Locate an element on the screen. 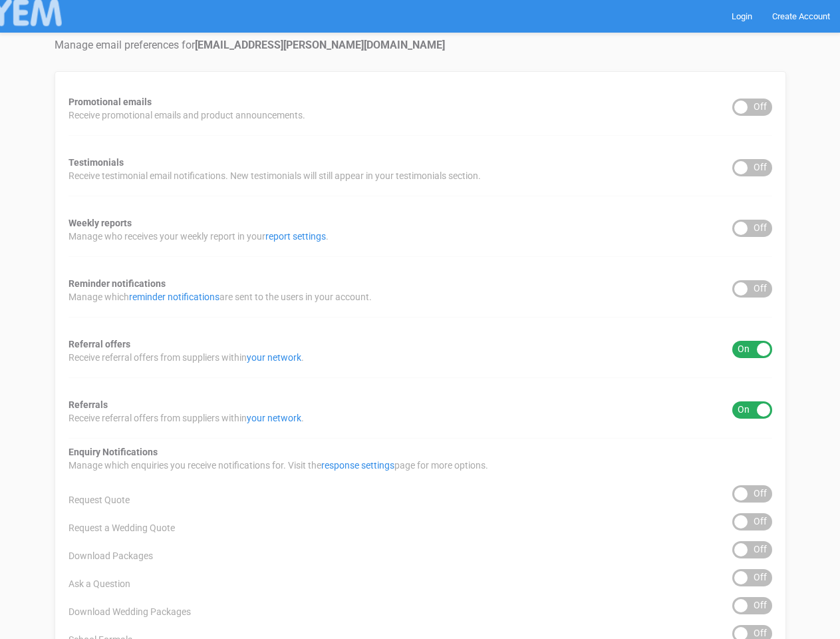 This screenshot has height=639, width=840. strong: Promotional emails is located at coordinates (110, 102).